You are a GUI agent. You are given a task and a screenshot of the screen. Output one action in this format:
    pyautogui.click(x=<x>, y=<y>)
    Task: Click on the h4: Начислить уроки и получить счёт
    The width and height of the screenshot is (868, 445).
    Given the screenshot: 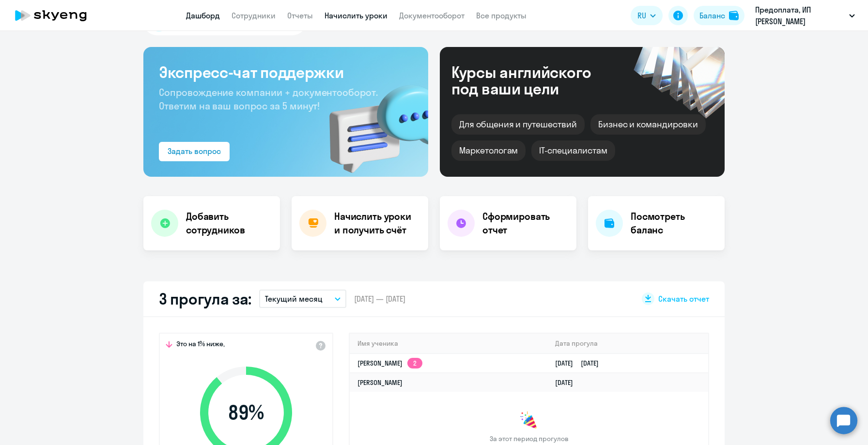 What is the action you would take?
    pyautogui.click(x=376, y=223)
    